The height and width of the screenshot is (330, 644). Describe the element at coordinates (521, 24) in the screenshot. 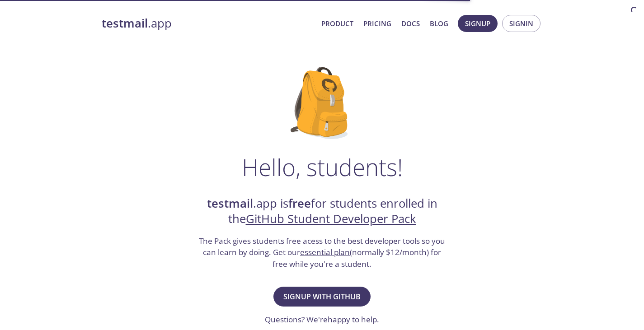

I see `span: Signin` at that location.